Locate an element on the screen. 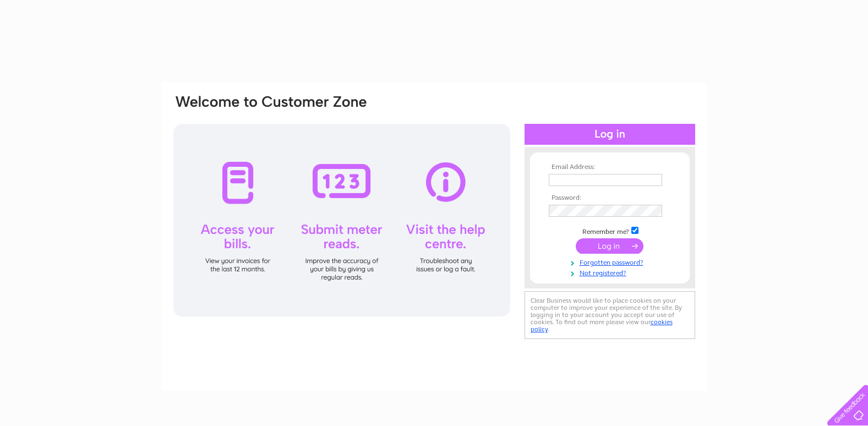  td: Remember me? is located at coordinates (610, 231).